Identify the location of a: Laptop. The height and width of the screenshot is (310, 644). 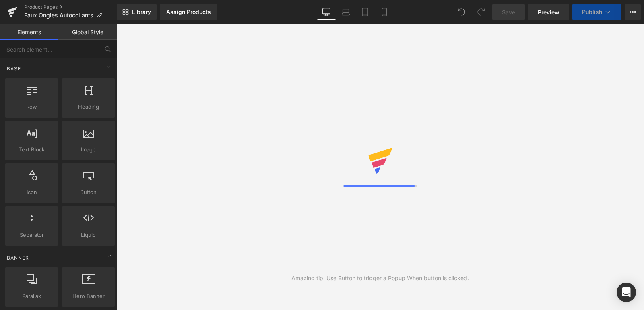
(346, 12).